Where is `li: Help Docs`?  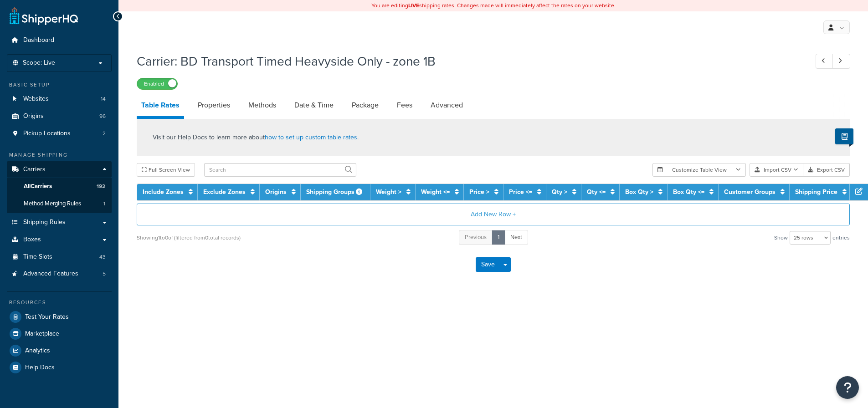 li: Help Docs is located at coordinates (59, 367).